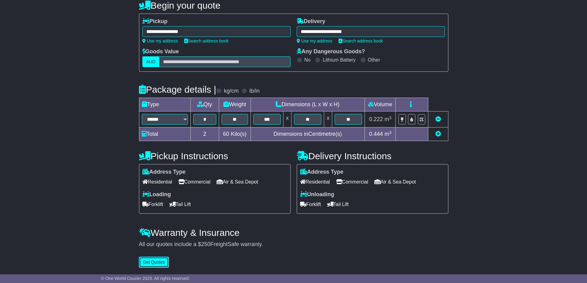  What do you see at coordinates (317, 195) in the screenshot?
I see `label: Unloading` at bounding box center [317, 195].